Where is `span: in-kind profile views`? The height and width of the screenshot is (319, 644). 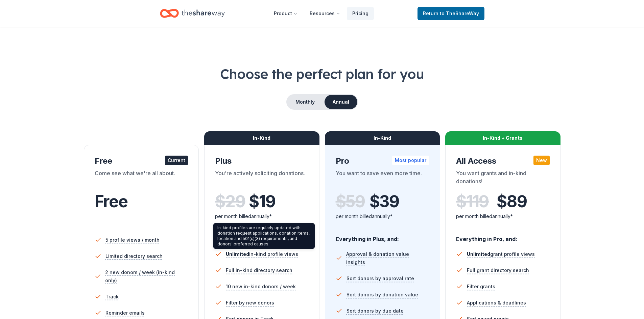
span: in-kind profile views is located at coordinates (262, 254).